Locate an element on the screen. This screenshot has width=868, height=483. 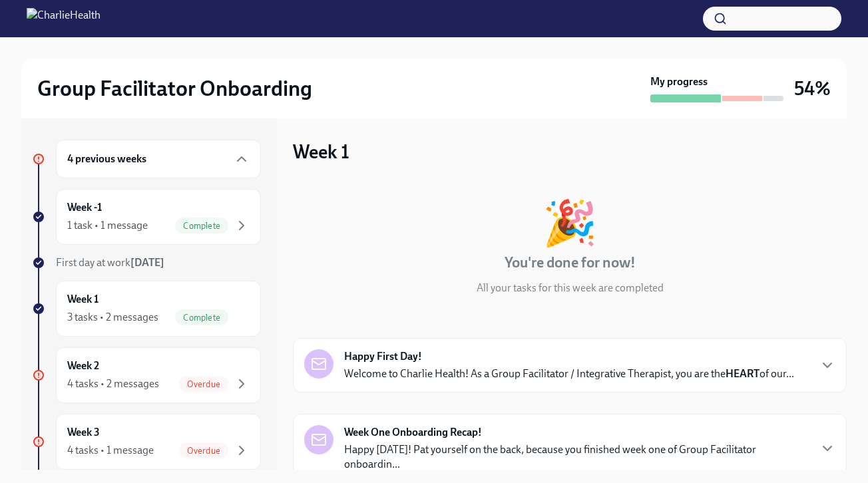
h6: Week 3 is located at coordinates (83, 432).